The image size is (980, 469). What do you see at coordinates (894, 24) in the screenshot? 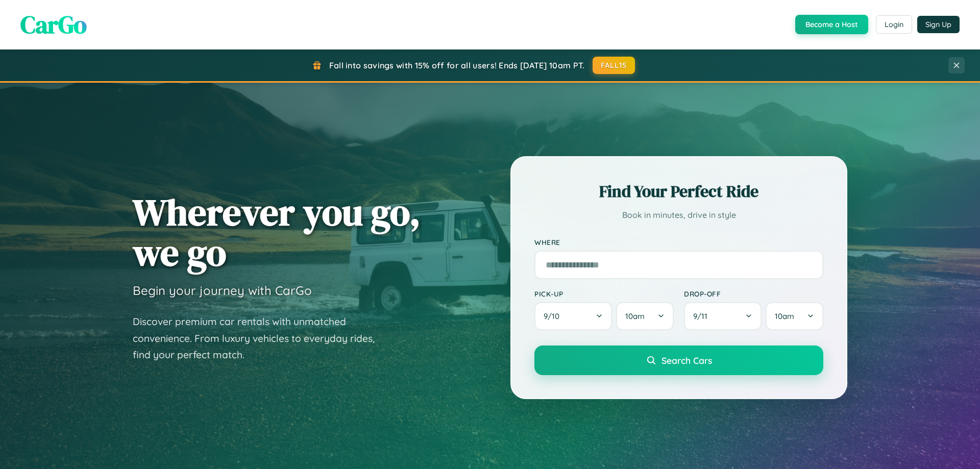
I see `button: Login` at bounding box center [894, 24].